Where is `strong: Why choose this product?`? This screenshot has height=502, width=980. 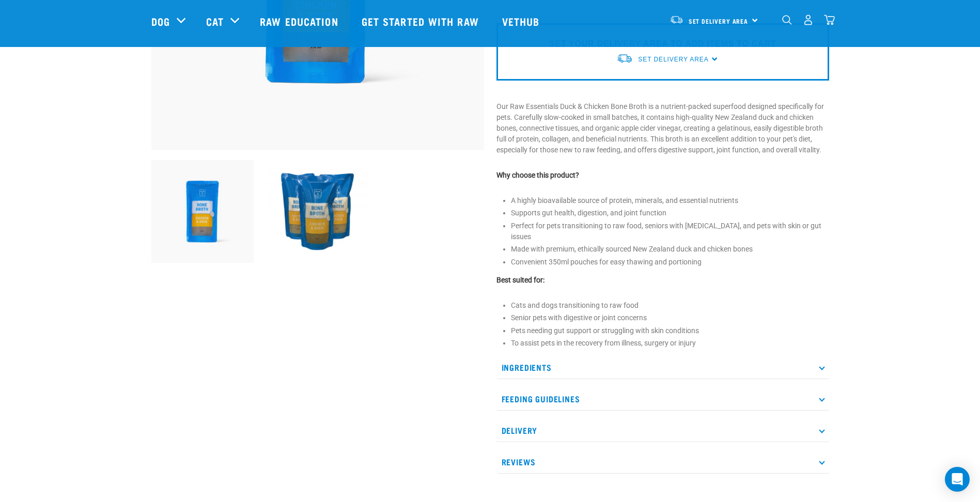
strong: Why choose this product? is located at coordinates (538, 175).